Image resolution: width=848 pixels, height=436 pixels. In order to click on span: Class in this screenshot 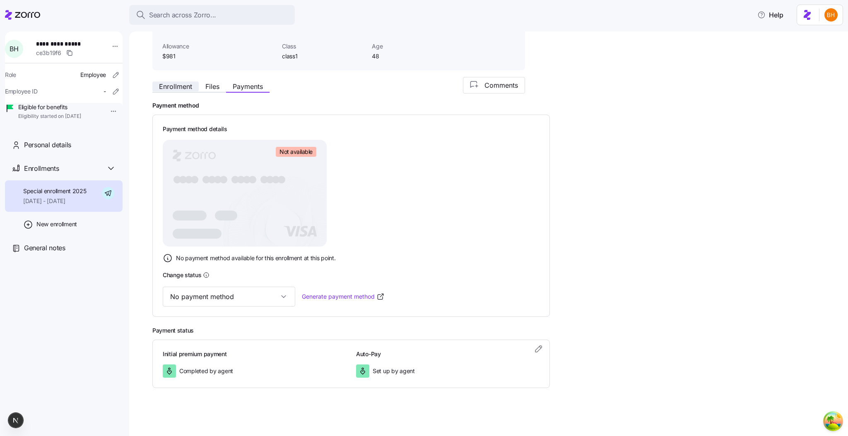, I will do `click(323, 46)`.